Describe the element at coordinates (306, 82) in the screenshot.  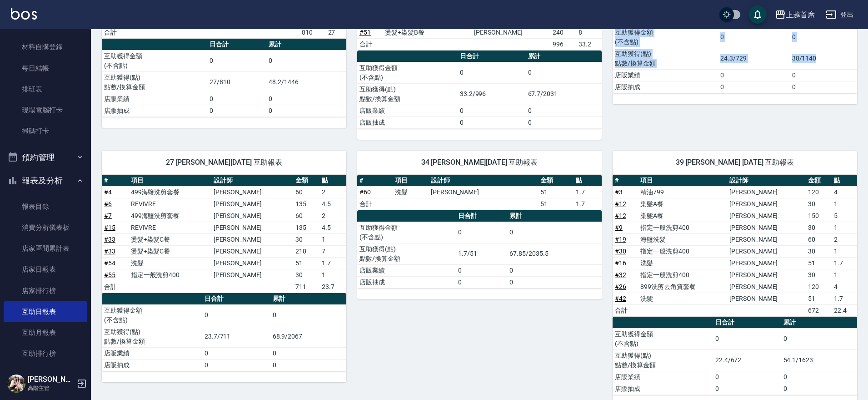
I see `td: 48.2/1446` at that location.